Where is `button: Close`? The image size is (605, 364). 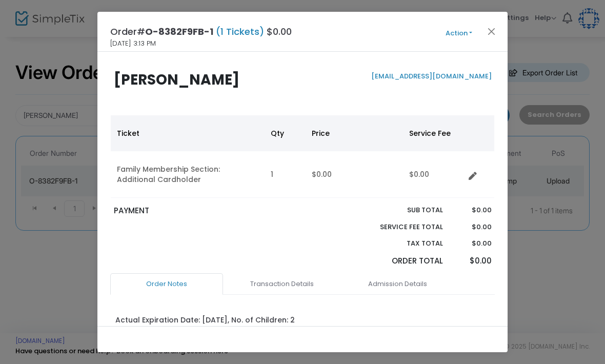
button: Close is located at coordinates (492, 31).